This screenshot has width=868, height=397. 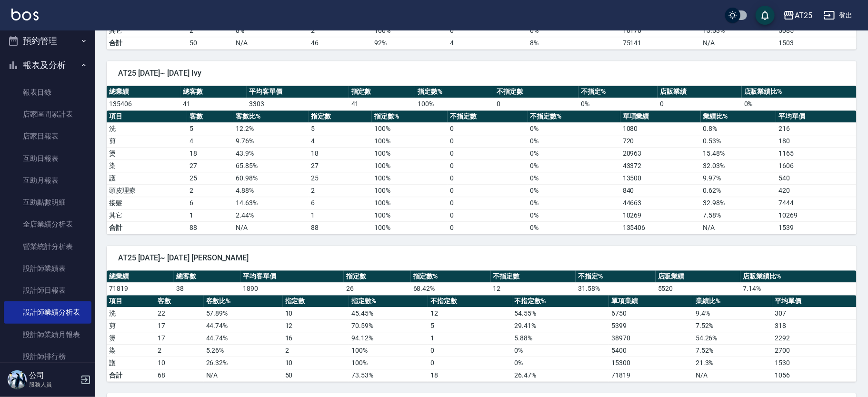 I want to click on td: 7444, so click(x=817, y=203).